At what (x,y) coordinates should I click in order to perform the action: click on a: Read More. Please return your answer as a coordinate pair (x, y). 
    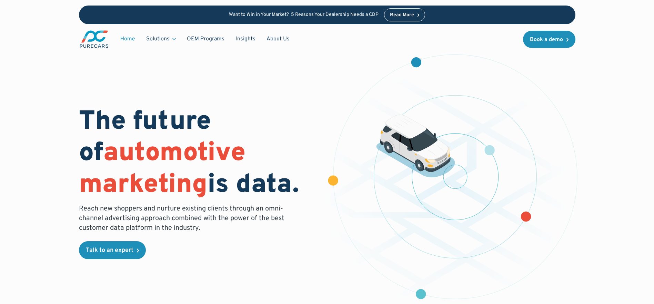
    Looking at the image, I should click on (405, 15).